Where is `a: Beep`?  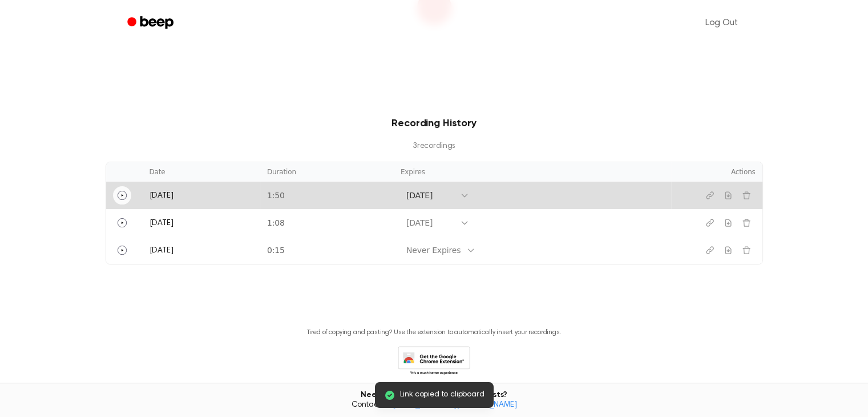 a: Beep is located at coordinates (151, 23).